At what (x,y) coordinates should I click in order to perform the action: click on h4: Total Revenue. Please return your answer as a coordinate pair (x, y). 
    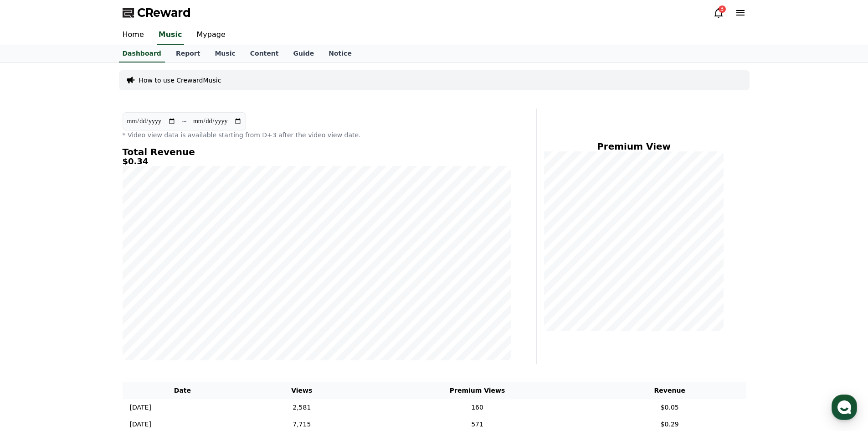
    Looking at the image, I should click on (317, 152).